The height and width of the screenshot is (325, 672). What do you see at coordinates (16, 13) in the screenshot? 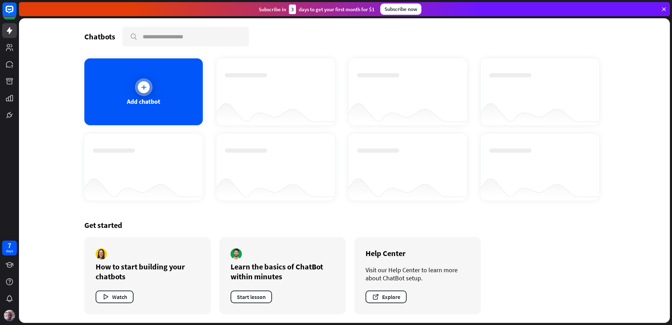
I see `button: Open LiveChat chat widget` at bounding box center [16, 13].